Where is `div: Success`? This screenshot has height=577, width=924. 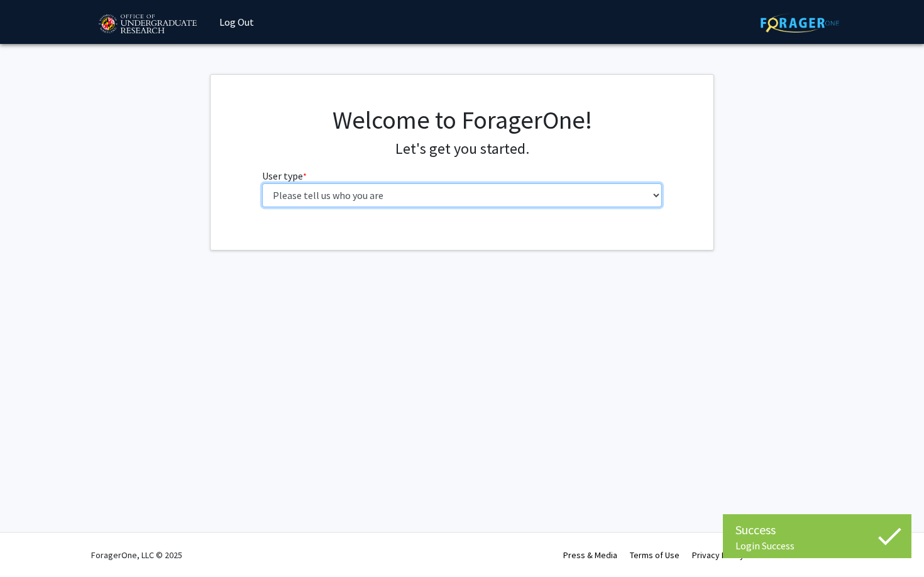 div: Success is located at coordinates (817, 530).